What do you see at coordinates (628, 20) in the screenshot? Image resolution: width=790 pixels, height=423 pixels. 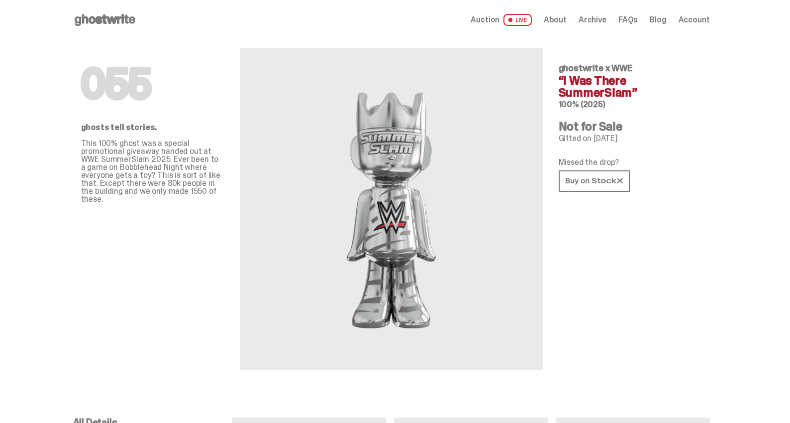 I see `a: FAQs` at bounding box center [628, 20].